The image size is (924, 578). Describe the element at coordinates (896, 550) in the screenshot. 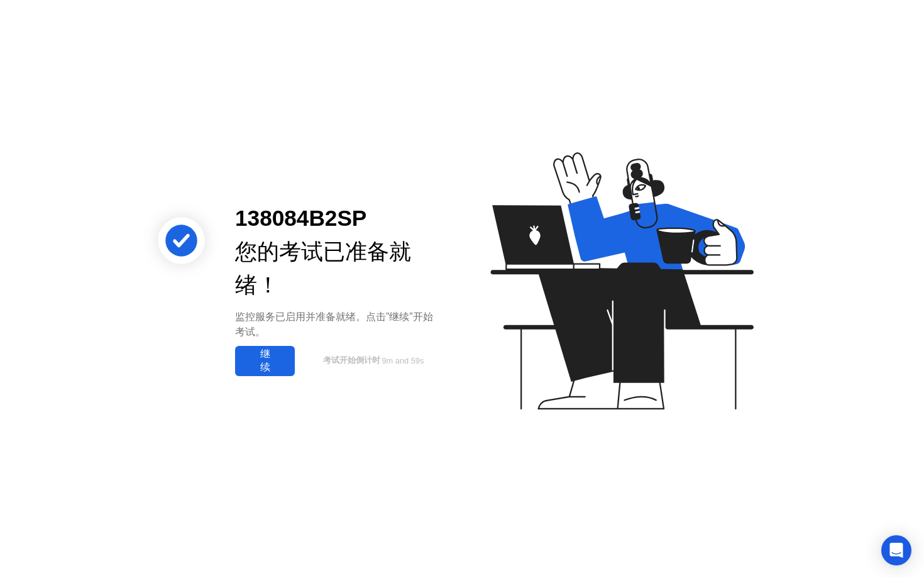

I see `div: Open Intercom Messenger` at that location.